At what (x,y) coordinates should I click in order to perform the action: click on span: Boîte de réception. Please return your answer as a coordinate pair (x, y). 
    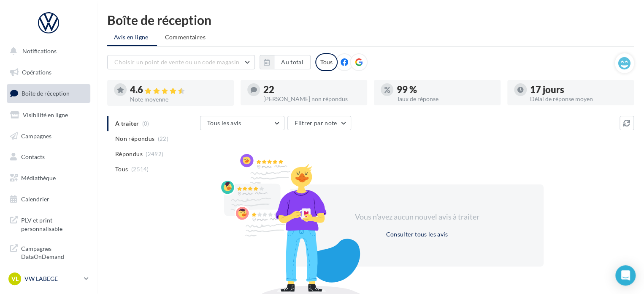
    Looking at the image, I should click on (46, 93).